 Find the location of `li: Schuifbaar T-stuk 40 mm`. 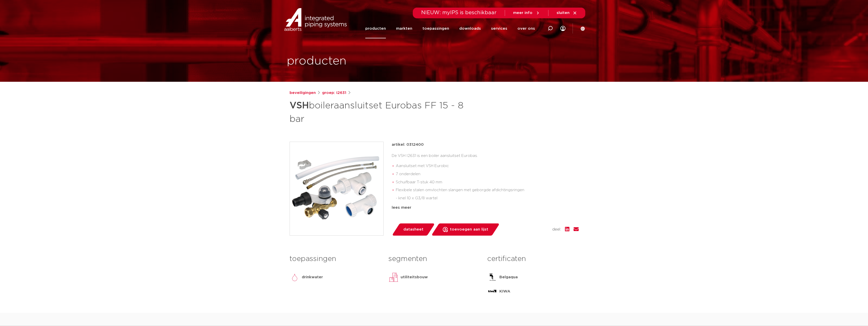

li: Schuifbaar T-stuk 40 mm is located at coordinates (487, 182).